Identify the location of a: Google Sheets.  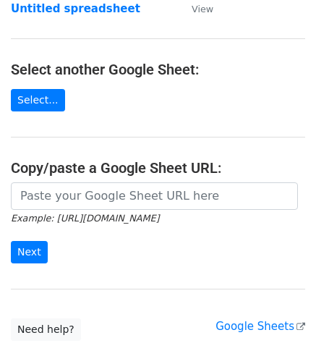
(260, 326).